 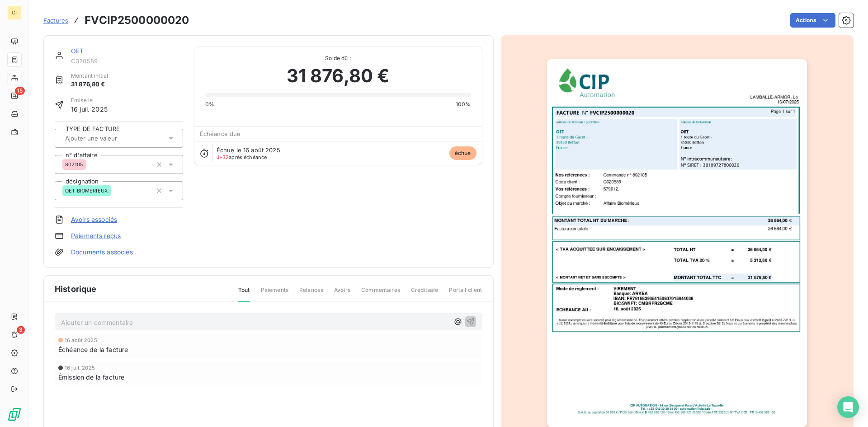 I want to click on span: Solde dû :, so click(x=338, y=58).